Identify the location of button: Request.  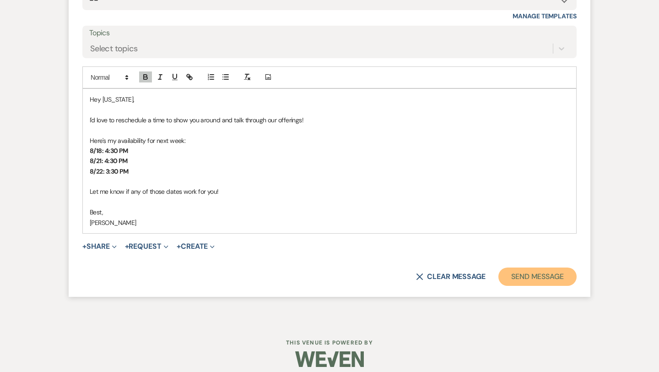
(147, 246).